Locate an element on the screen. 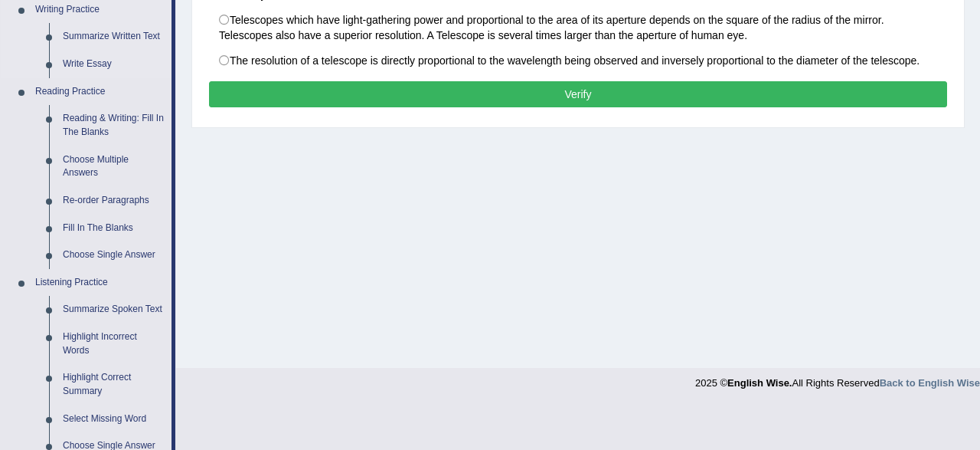  strong: Back to English Wise is located at coordinates (929, 382).